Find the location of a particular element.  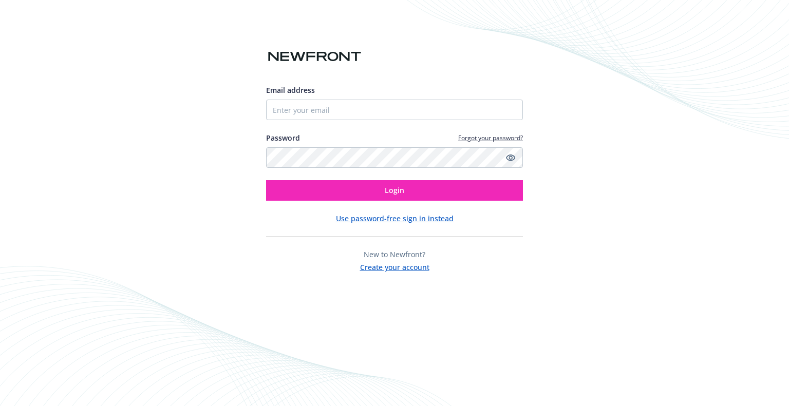

button: Login is located at coordinates (395, 191).